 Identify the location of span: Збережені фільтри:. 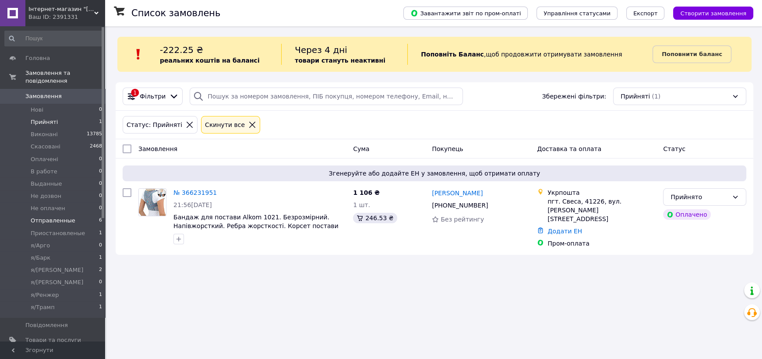
(574, 96).